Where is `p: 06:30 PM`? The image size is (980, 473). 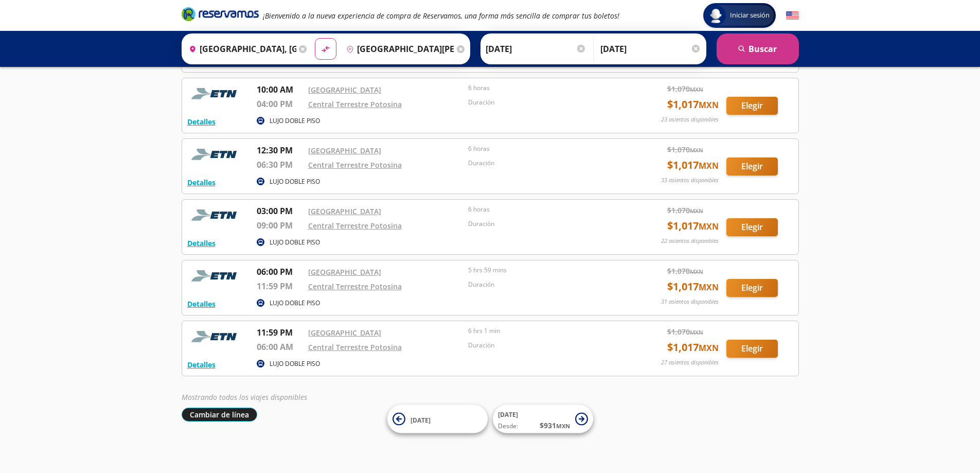 p: 06:30 PM is located at coordinates (280, 165).